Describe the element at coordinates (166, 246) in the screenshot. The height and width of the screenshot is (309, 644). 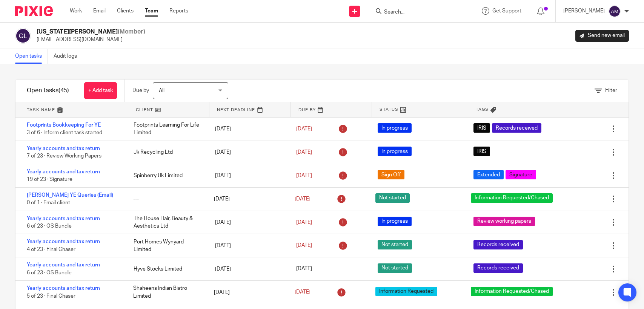
I see `div: Port Homes Wynyard Limited` at that location.